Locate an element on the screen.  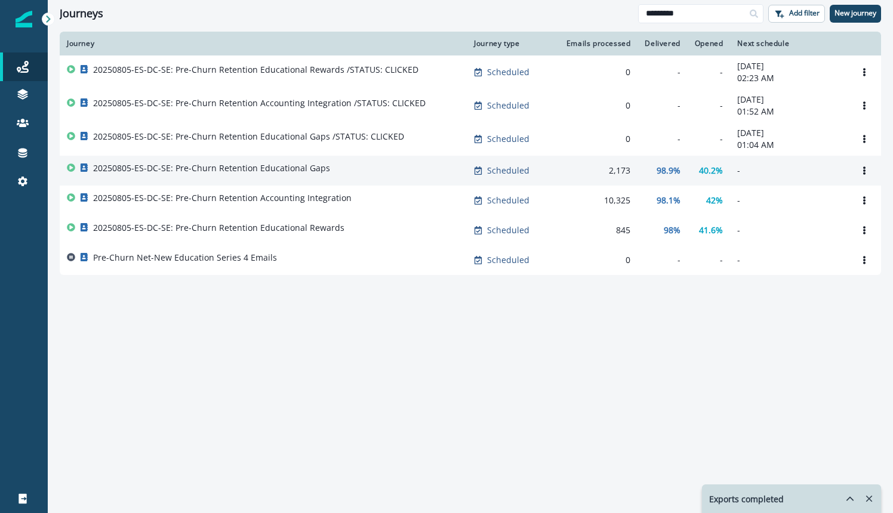
p: Add filter is located at coordinates (804, 13).